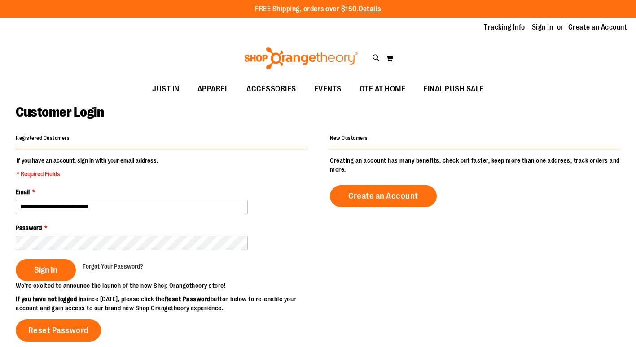  Describe the element at coordinates (49, 299) in the screenshot. I see `strong: If you have not logged in` at that location.